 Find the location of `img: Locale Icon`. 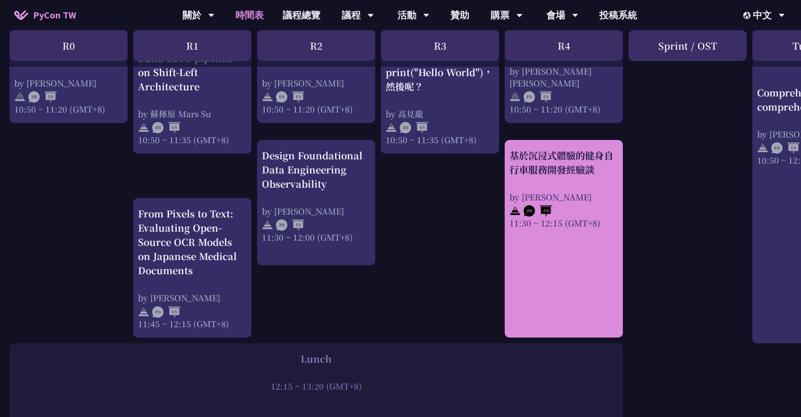

img: Locale Icon is located at coordinates (748, 15).